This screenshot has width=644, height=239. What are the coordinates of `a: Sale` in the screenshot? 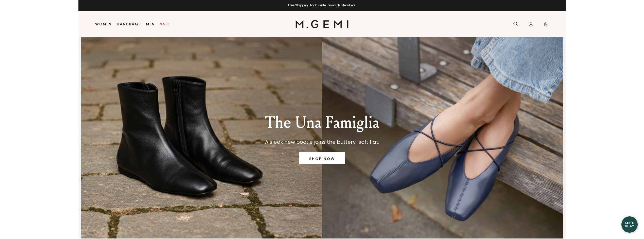 It's located at (164, 24).